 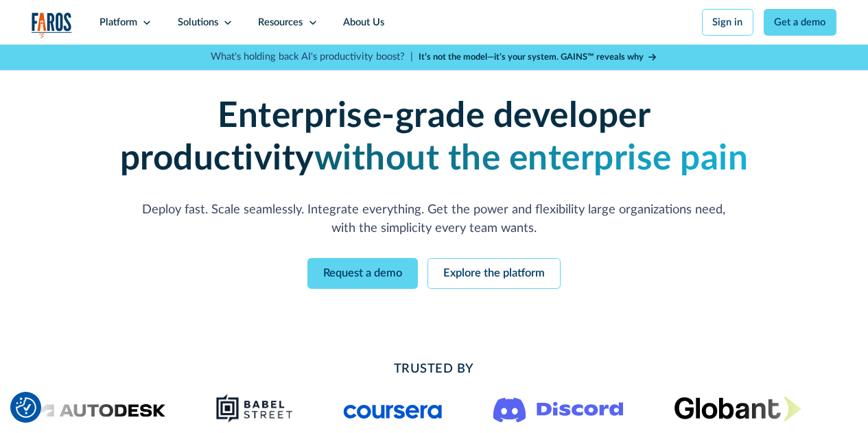 What do you see at coordinates (385, 137) in the screenshot?
I see `strong: Enterprise-grade developer productivity` at bounding box center [385, 137].